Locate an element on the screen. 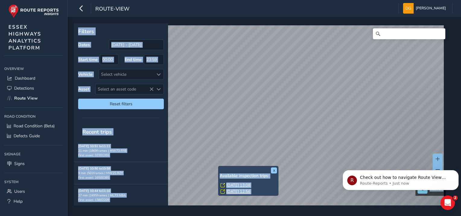 The image size is (461, 216). a: Detections is located at coordinates (33, 88).